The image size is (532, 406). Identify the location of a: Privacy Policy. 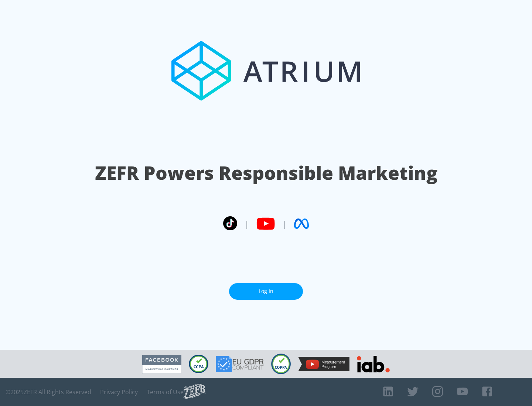
(119, 392).